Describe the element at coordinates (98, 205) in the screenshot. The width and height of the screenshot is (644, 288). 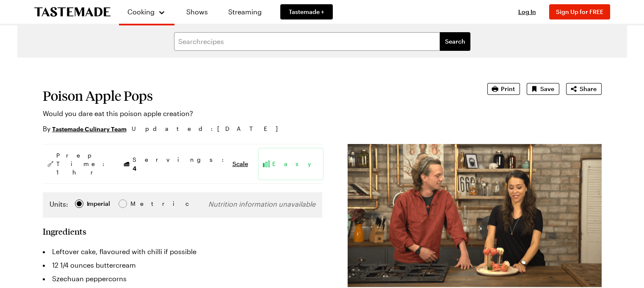
I see `div: Imperial Metric` at that location.